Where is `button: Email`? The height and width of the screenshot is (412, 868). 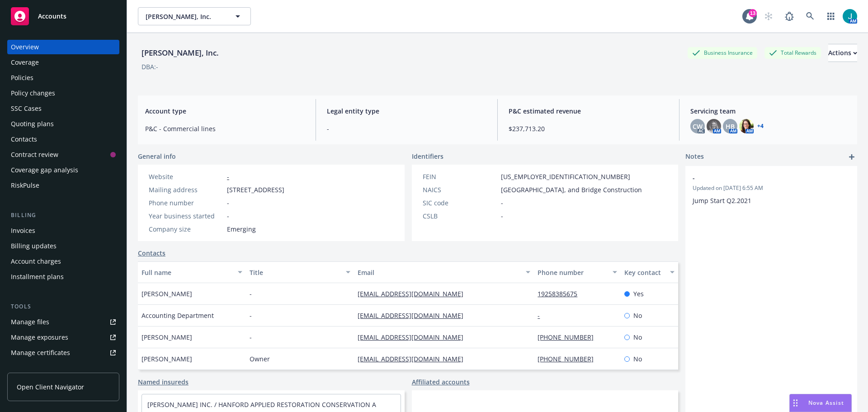 button: Email is located at coordinates (444, 272).